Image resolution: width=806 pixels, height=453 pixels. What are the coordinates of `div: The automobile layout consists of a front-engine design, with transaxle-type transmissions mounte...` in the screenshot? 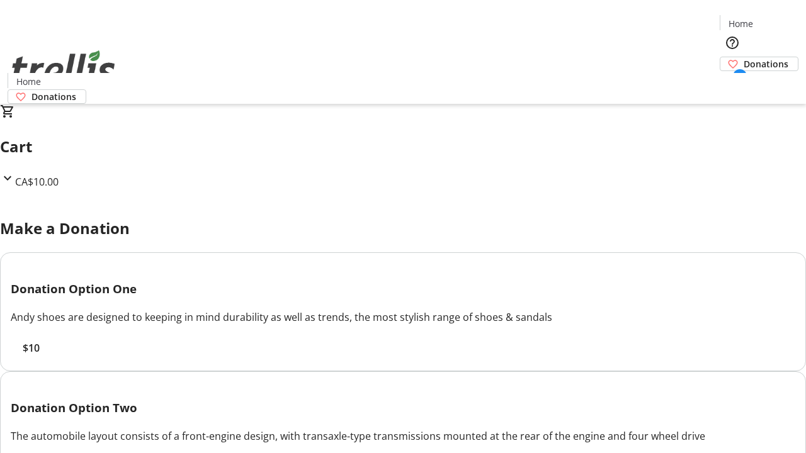 It's located at (403, 436).